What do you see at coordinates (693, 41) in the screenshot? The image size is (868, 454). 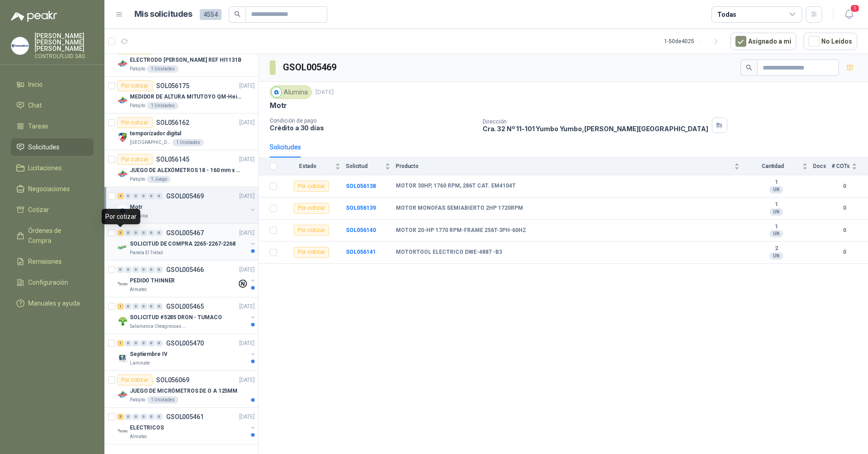 I see `div: 1 - 50 de 4025` at bounding box center [693, 41].